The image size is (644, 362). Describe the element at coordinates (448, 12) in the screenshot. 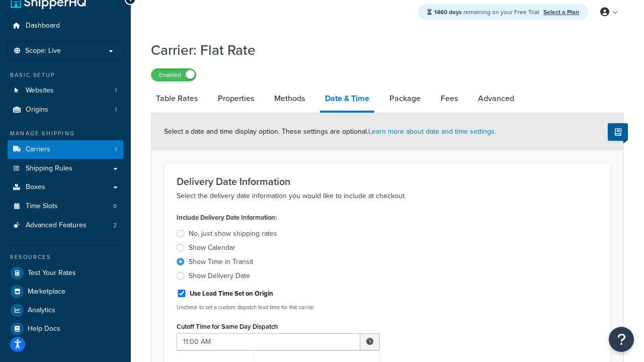

I see `strong: 1460 days` at that location.